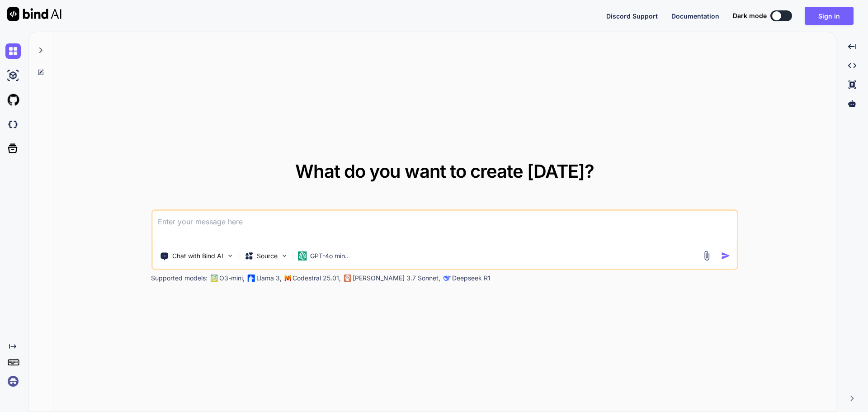 Image resolution: width=868 pixels, height=412 pixels. Describe the element at coordinates (284, 256) in the screenshot. I see `img: Pick Models` at that location.